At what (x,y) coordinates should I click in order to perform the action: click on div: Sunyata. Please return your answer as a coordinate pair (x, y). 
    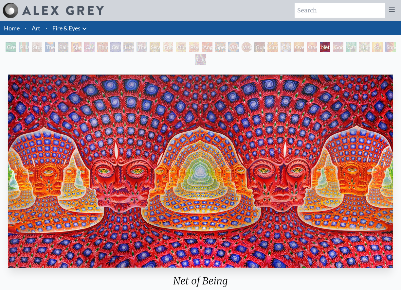
    Looking at the image, I should click on (273, 47).